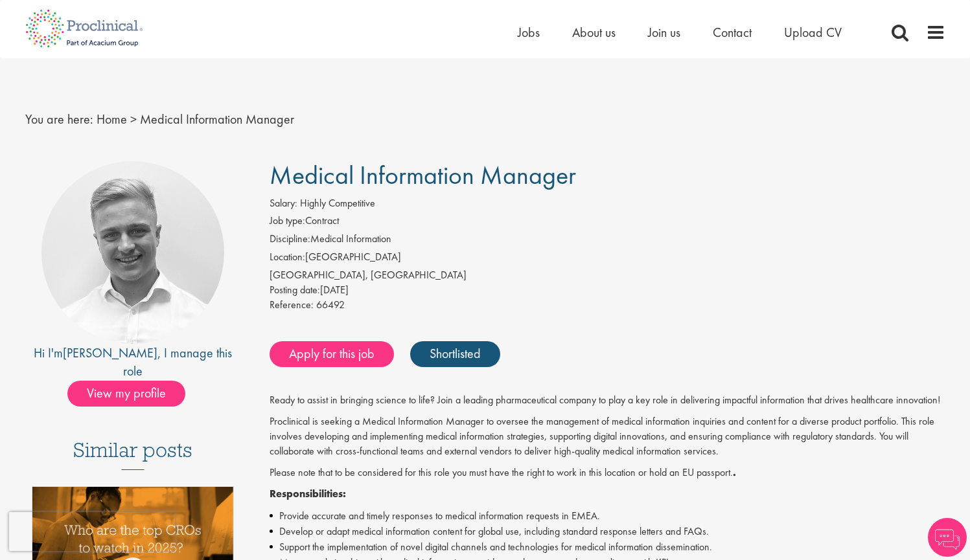 Image resolution: width=970 pixels, height=560 pixels. I want to click on span: About us, so click(594, 32).